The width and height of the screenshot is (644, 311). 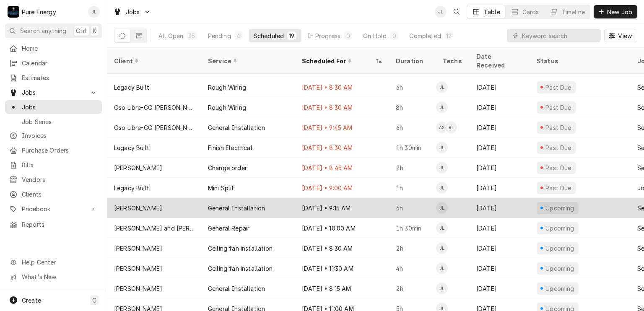 I want to click on a: Home, so click(x=53, y=48).